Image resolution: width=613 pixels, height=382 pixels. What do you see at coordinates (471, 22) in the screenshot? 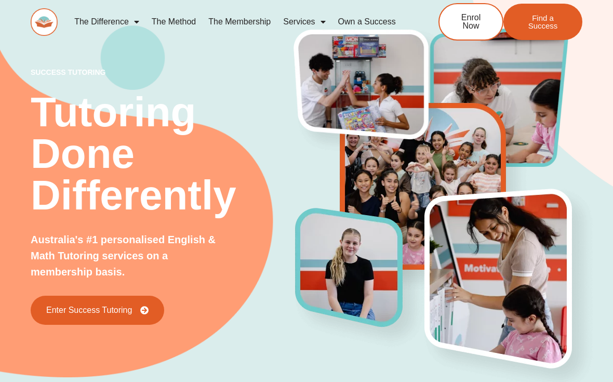
I see `a: Enrol Now` at bounding box center [471, 22].